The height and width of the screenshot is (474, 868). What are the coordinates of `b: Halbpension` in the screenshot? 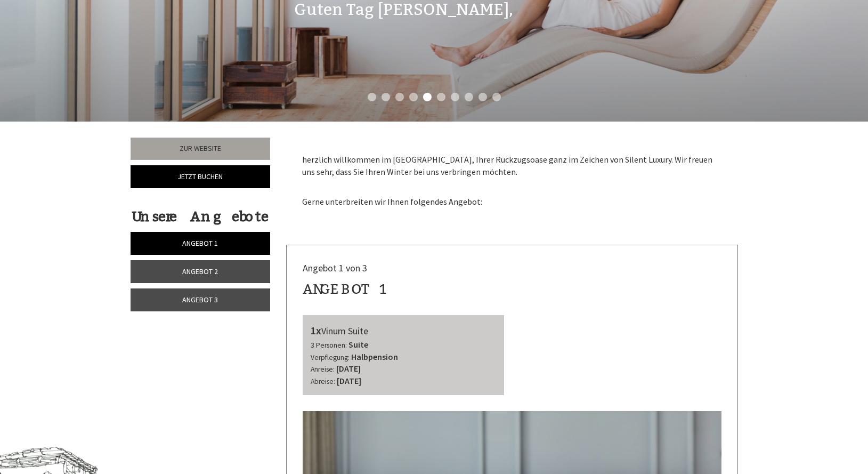 It's located at (375, 357).